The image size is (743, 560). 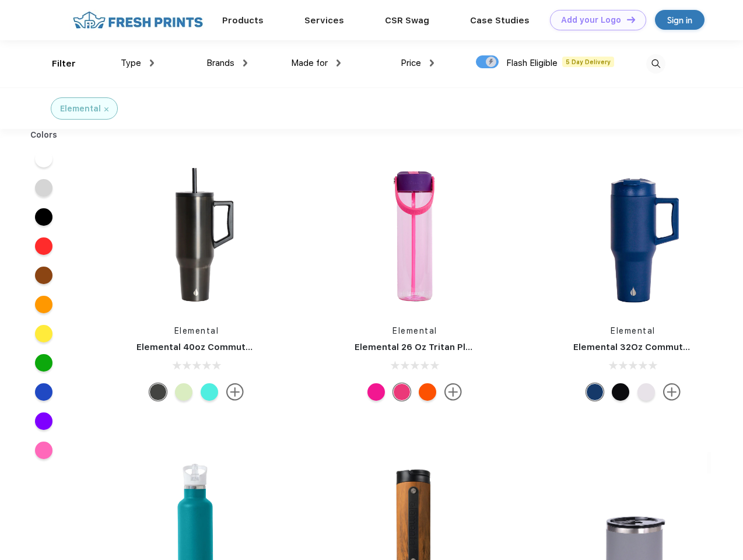 What do you see at coordinates (656, 64) in the screenshot?
I see `img: desktop_search.svg` at bounding box center [656, 64].